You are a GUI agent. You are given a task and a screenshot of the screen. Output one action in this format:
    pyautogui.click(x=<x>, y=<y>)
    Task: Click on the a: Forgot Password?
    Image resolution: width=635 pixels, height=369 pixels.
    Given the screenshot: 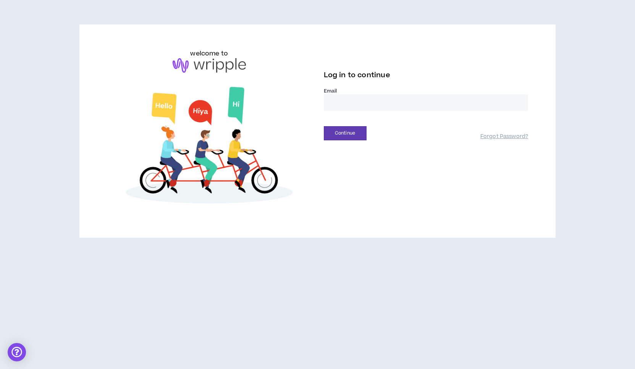 What is the action you would take?
    pyautogui.click(x=504, y=136)
    